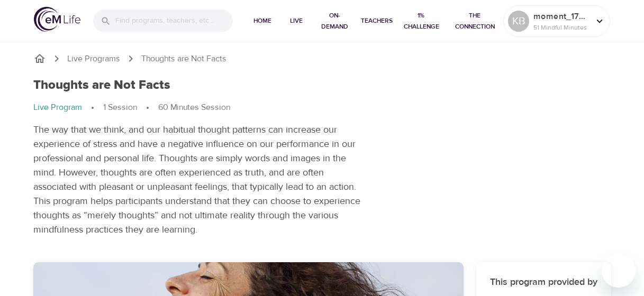 The width and height of the screenshot is (644, 296). What do you see at coordinates (94, 59) in the screenshot?
I see `p: Live Programs` at bounding box center [94, 59].